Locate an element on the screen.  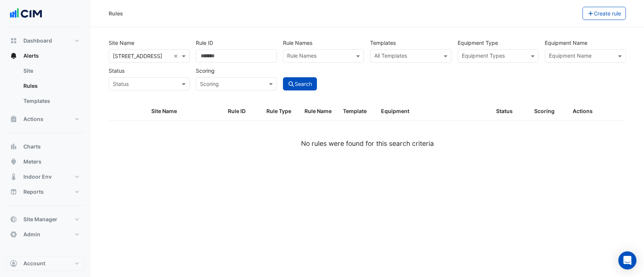
div: Status is located at coordinates (511, 111).